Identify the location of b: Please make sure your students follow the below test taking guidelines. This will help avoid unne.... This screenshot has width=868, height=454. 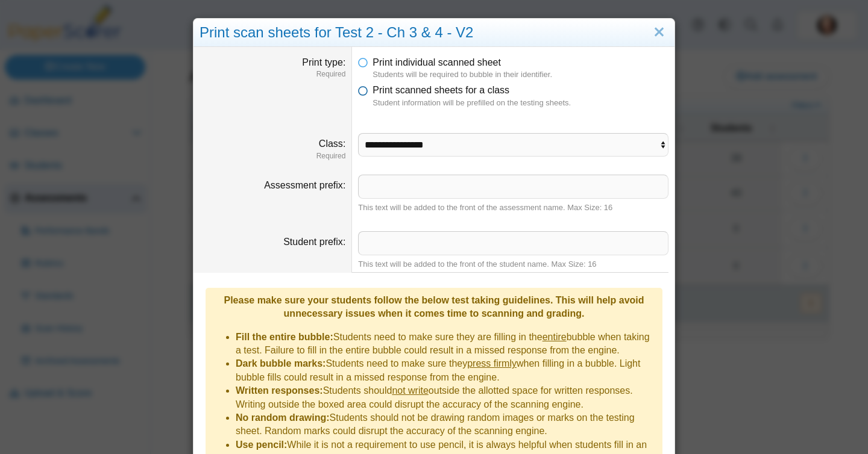
(434, 307).